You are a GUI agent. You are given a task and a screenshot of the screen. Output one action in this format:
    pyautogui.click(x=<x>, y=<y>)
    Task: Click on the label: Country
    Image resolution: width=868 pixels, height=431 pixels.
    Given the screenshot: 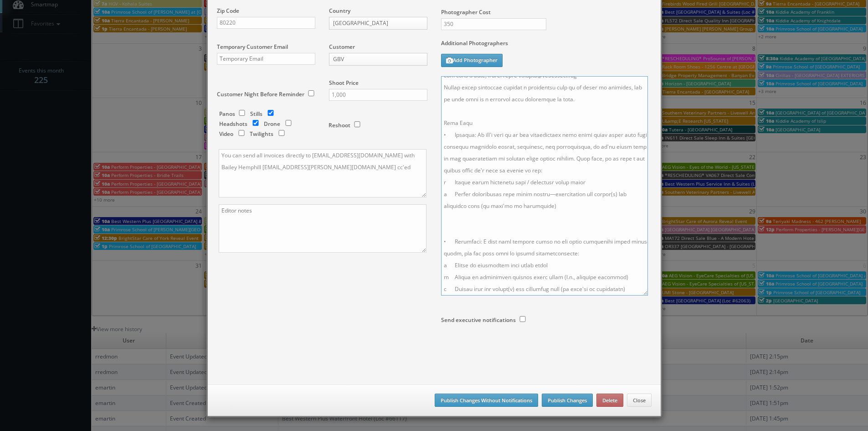 What is the action you would take?
    pyautogui.click(x=340, y=11)
    